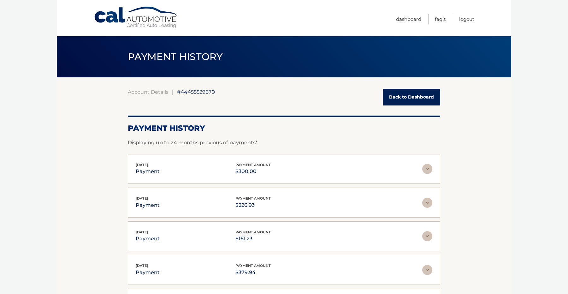 This screenshot has width=568, height=294. What do you see at coordinates (253, 239) in the screenshot?
I see `p: $161.23` at bounding box center [253, 239].